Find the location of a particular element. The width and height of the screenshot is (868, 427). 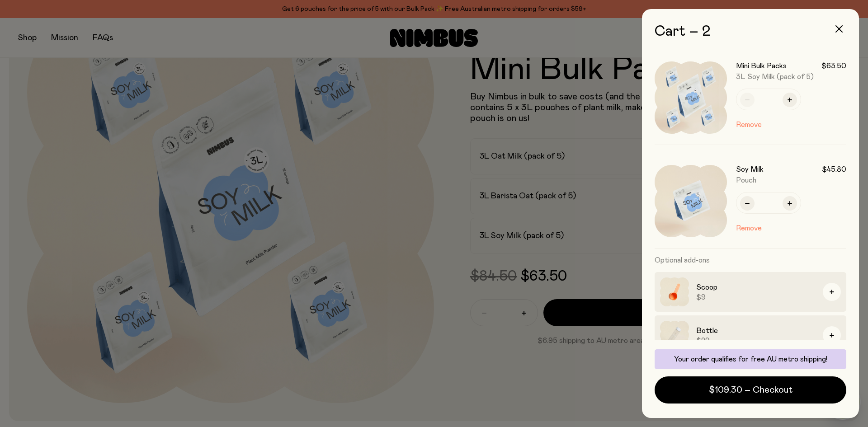

span: 3L Soy Milk (pack of 5) is located at coordinates (775, 77).